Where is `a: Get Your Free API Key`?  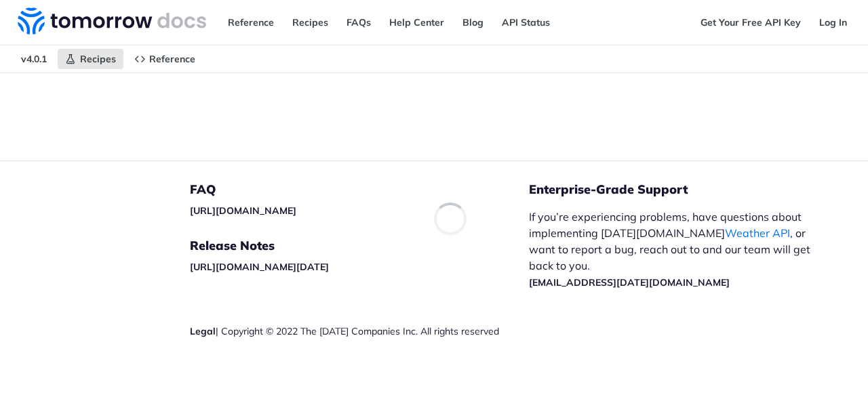 a: Get Your Free API Key is located at coordinates (751, 22).